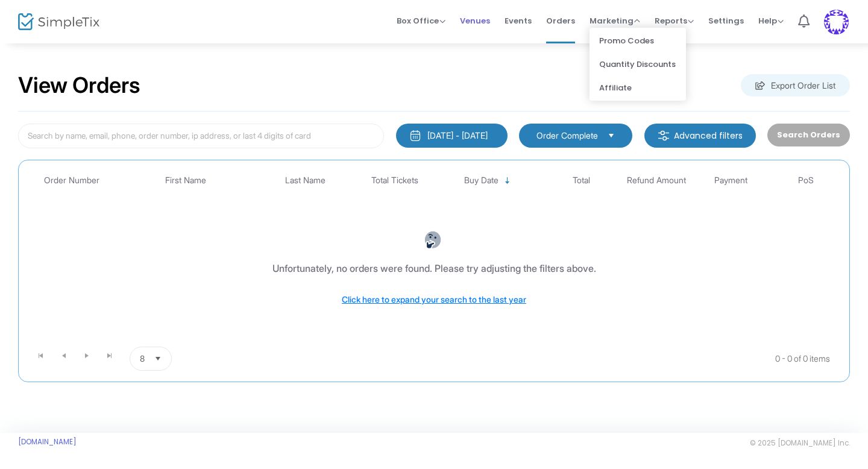 This screenshot has width=868, height=469. What do you see at coordinates (415, 136) in the screenshot?
I see `img: monthly` at bounding box center [415, 136].